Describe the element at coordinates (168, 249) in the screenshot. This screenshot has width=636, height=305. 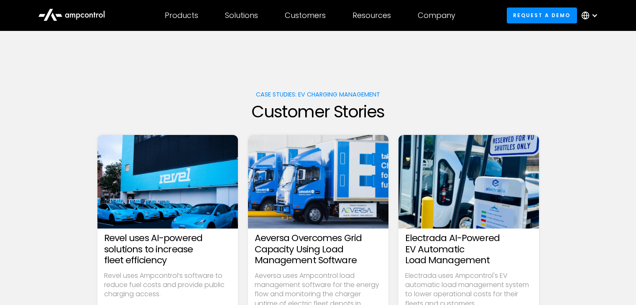
I see `h3: Revel uses AI-powered solutions to increase fleet efficiency` at that location.